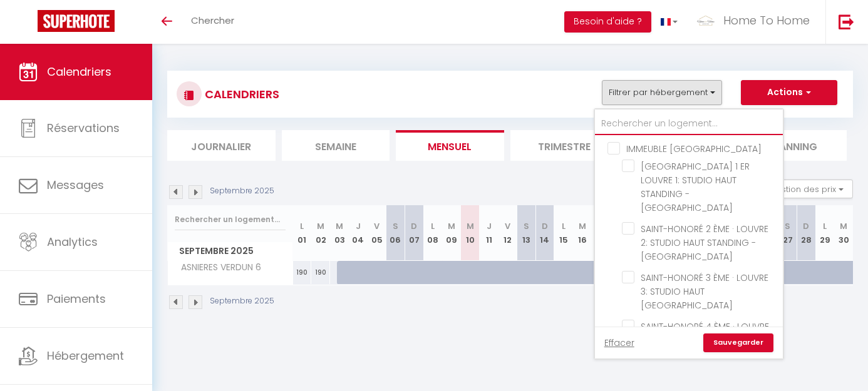  I want to click on img: logout, so click(846, 22).